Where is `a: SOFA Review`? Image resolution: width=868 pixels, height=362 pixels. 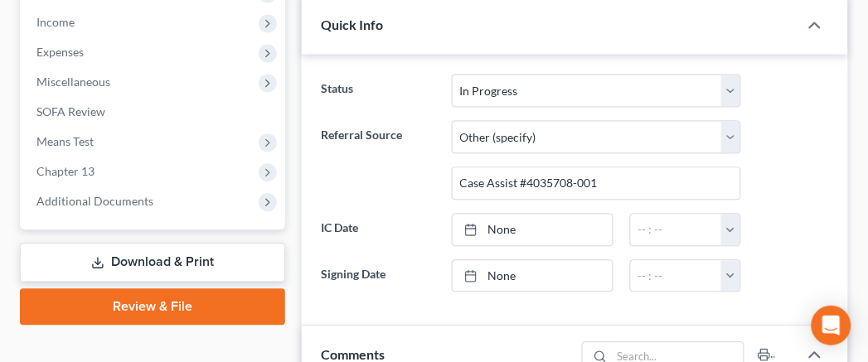
a: SOFA Review is located at coordinates (154, 112).